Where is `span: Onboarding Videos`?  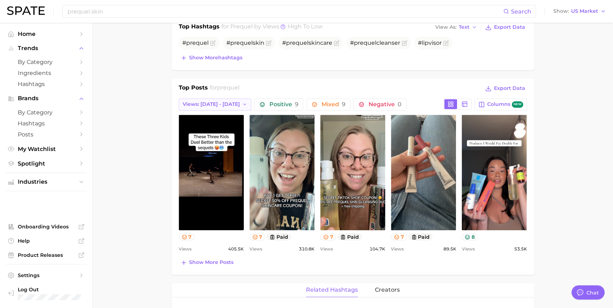 span: Onboarding Videos is located at coordinates (46, 227).